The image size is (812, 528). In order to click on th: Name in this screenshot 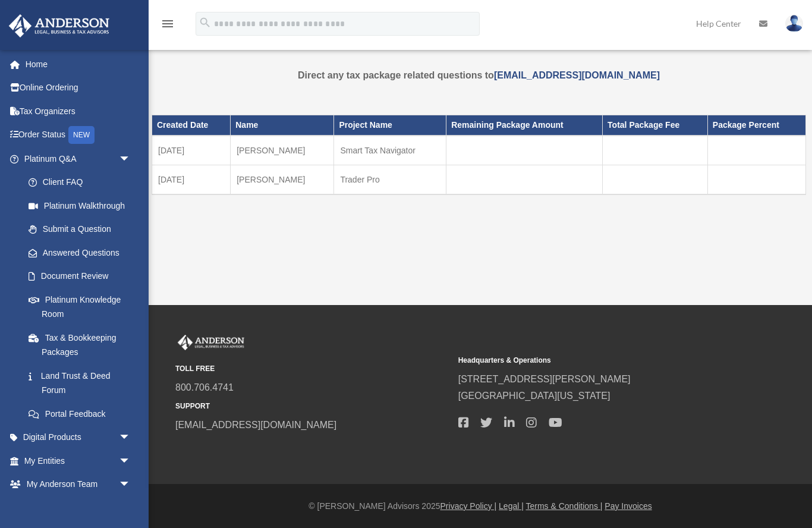, I will do `click(282, 125)`.